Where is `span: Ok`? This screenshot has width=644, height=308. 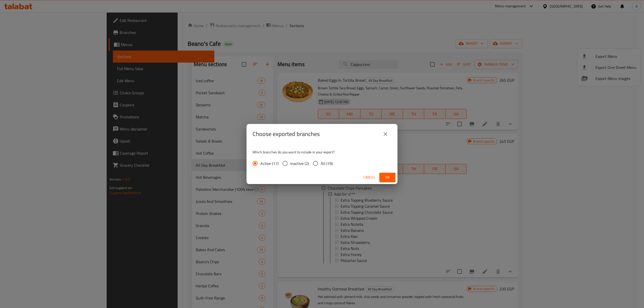 span: Ok is located at coordinates (387, 177).